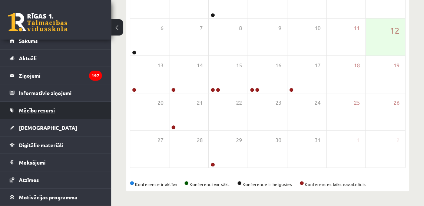 The image size is (424, 206). Describe the element at coordinates (318, 28) in the screenshot. I see `span: 10` at that location.